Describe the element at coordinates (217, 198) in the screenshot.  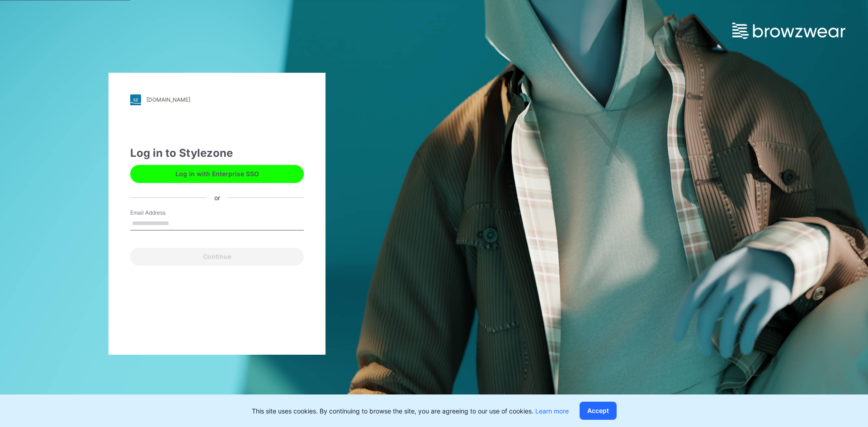
I see `div: or` at that location.